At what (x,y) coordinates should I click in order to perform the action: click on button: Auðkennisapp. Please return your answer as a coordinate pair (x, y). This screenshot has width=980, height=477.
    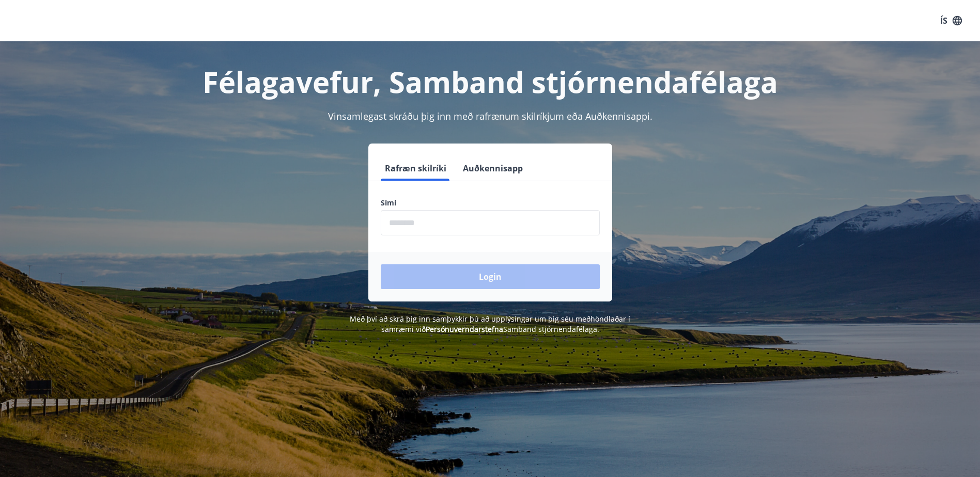
    Looking at the image, I should click on (493, 168).